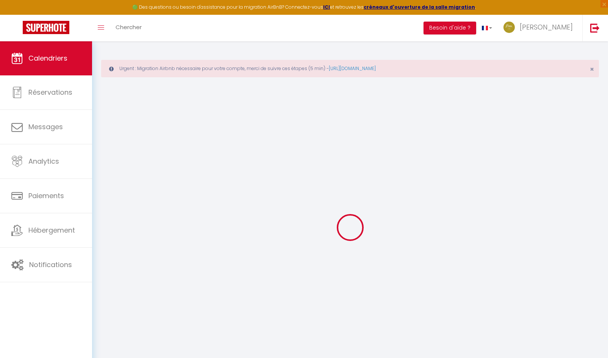 The image size is (608, 358). Describe the element at coordinates (420, 7) in the screenshot. I see `a: créneaux d'ouverture de la salle migration` at that location.